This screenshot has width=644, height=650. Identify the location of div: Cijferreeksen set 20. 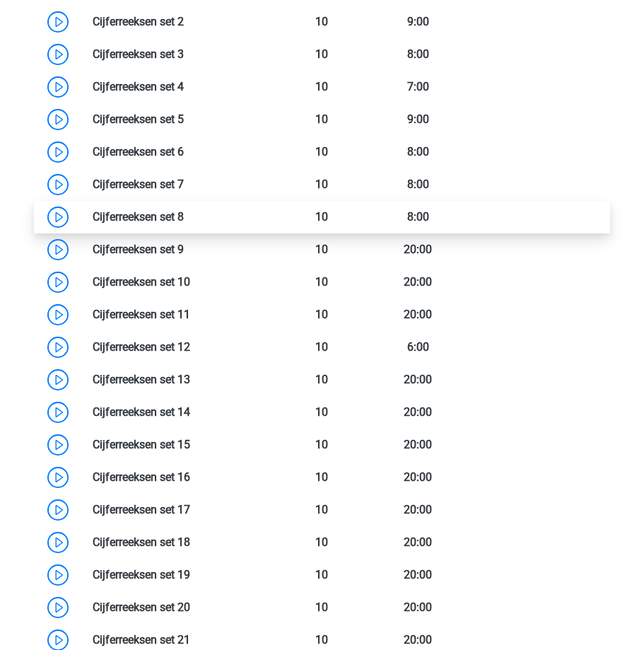
(178, 607).